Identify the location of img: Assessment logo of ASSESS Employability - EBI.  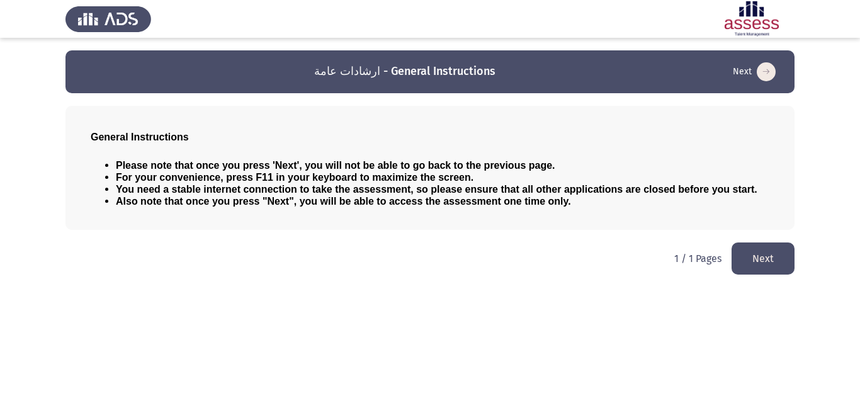
(751, 19).